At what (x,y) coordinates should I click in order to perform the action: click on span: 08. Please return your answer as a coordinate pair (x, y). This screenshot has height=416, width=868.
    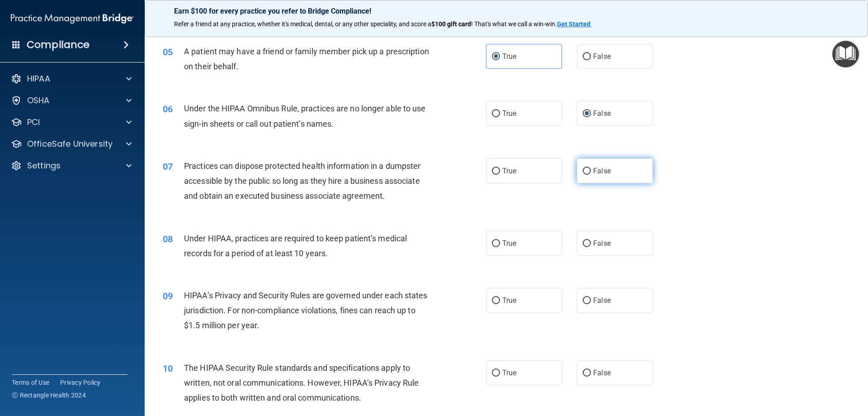
    Looking at the image, I should click on (168, 239).